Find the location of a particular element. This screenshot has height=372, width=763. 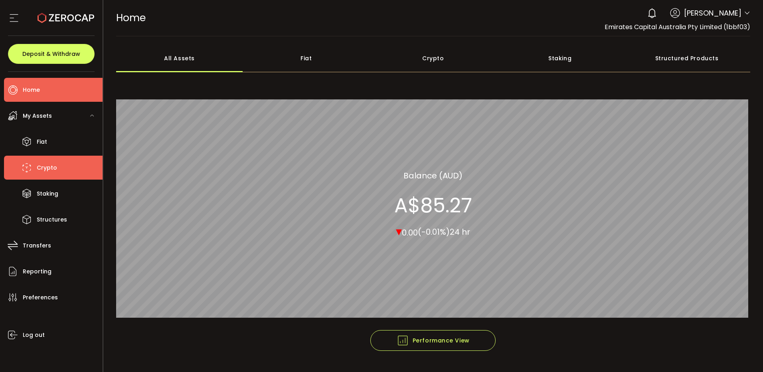

span: Reporting is located at coordinates (37, 271).